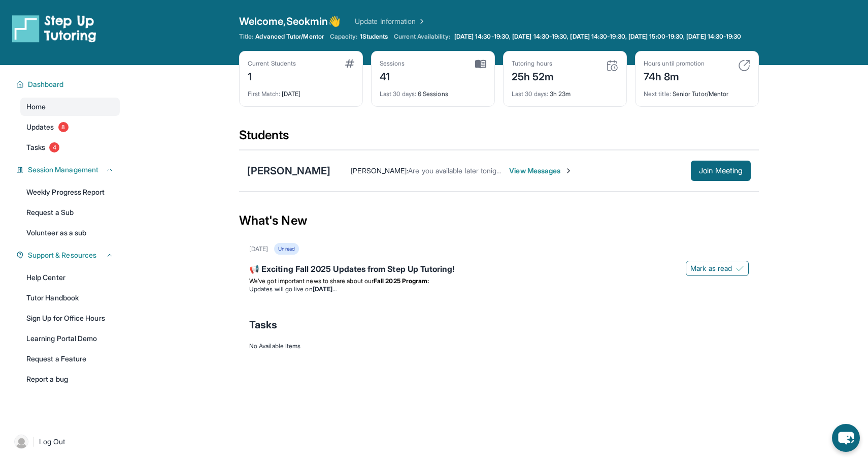  Describe the element at coordinates (272, 63) in the screenshot. I see `div: Current Students` at that location.